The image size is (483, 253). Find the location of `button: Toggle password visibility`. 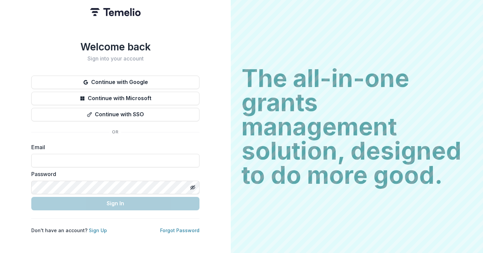

button: Toggle password visibility is located at coordinates (193, 188).